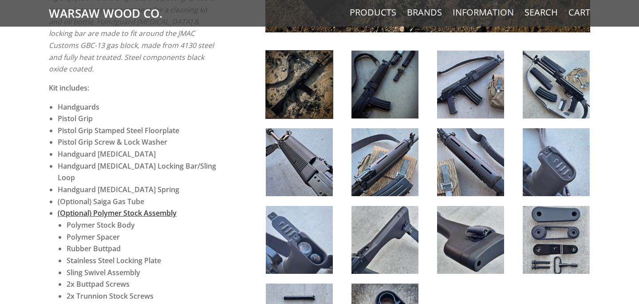 This screenshot has width=639, height=304. I want to click on a: Products, so click(373, 12).